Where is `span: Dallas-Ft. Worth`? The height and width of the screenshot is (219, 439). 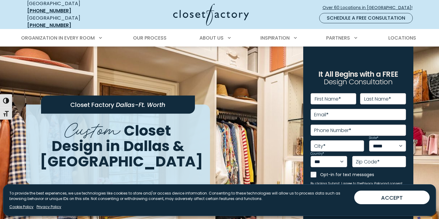
span: Dallas-Ft. Worth is located at coordinates (141, 105).